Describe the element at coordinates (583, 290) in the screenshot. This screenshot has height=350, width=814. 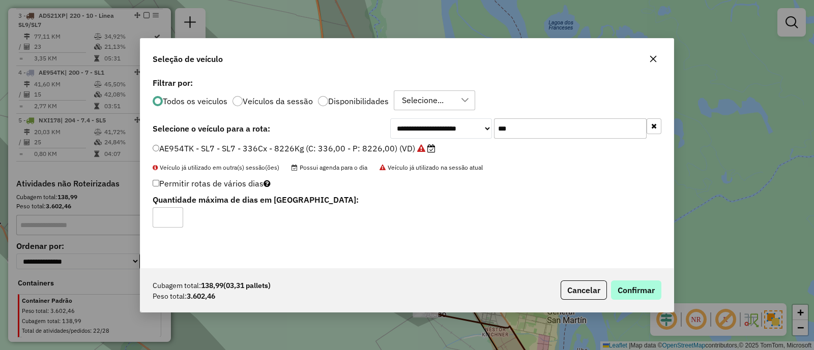
I see `button: Cancelar` at that location.